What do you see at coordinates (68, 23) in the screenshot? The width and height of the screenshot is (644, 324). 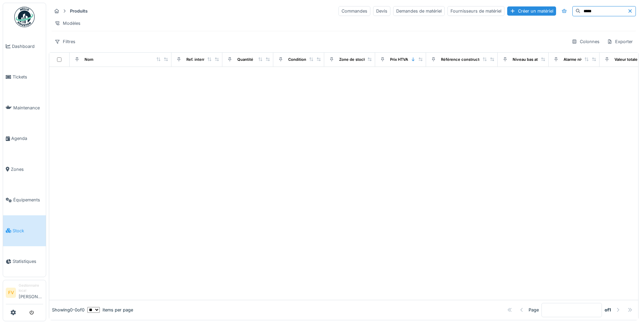 I see `div: Modèles` at bounding box center [68, 23].